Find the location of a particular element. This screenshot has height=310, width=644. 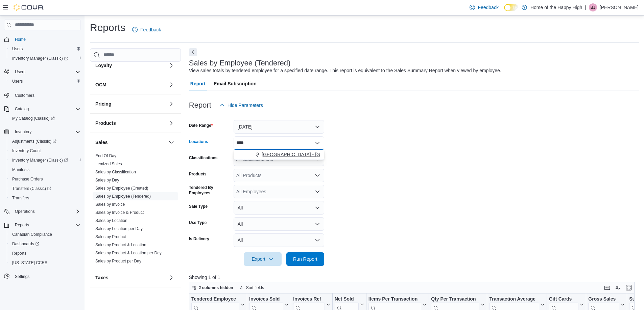

p: Home of the Happy High is located at coordinates (556, 8).